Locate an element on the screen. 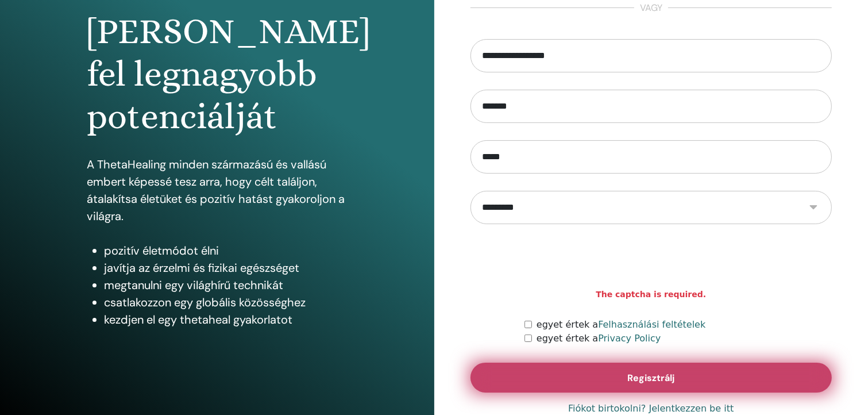  li: megtanulni egy világhírű technikát is located at coordinates (226, 285).